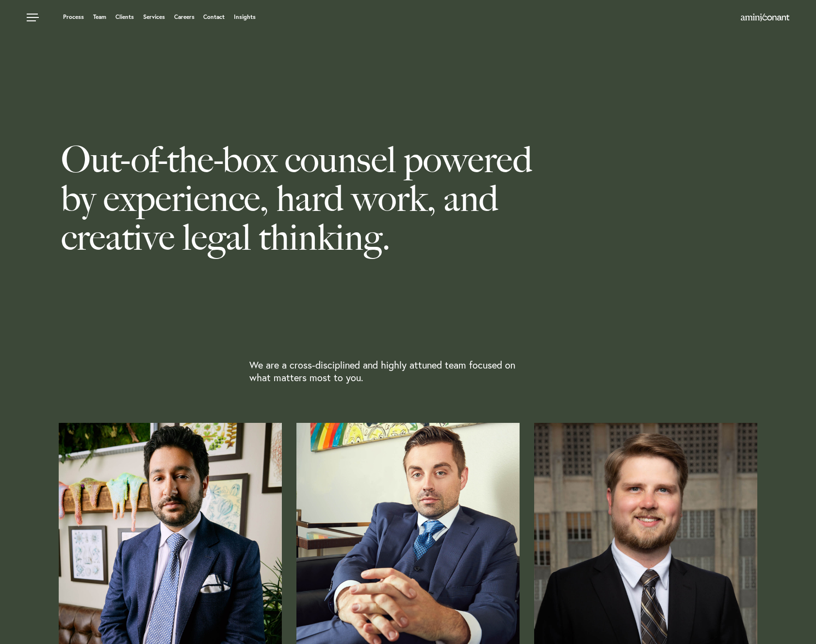 The height and width of the screenshot is (644, 816). Describe the element at coordinates (244, 17) in the screenshot. I see `a: Insights` at that location.